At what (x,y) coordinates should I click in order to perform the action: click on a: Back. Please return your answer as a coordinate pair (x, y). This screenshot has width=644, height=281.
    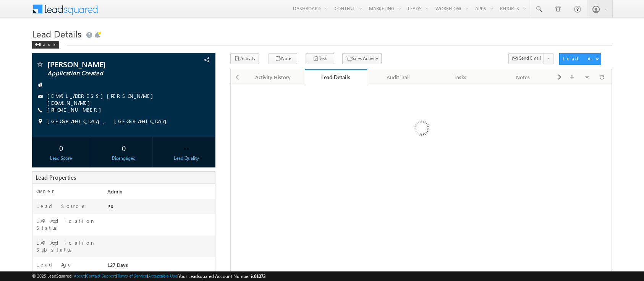
    Looking at the image, I should click on (47, 44).